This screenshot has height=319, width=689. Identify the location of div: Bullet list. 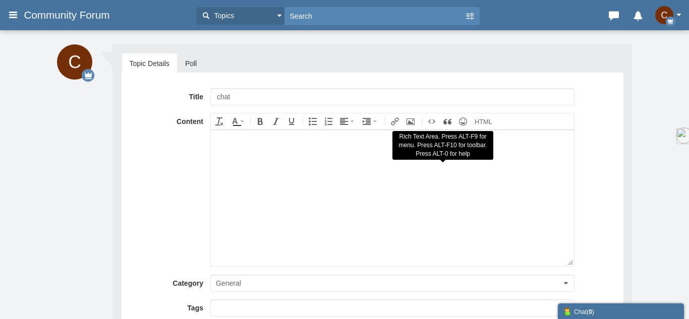
(310, 121).